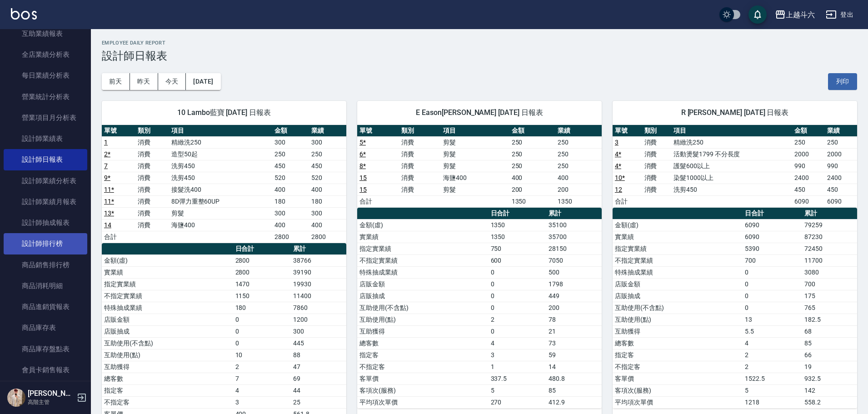  What do you see at coordinates (262, 296) in the screenshot?
I see `td: 1150` at bounding box center [262, 296].